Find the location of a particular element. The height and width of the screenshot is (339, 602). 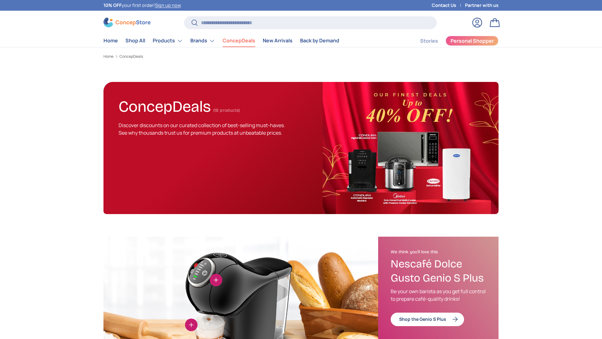

nav: Secondary is located at coordinates (452, 41).